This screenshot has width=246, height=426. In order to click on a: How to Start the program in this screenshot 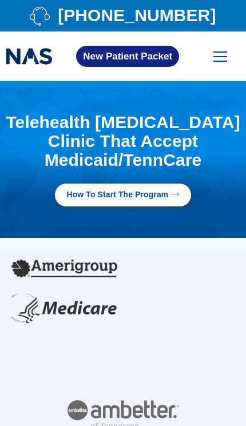, I will do `click(122, 195)`.